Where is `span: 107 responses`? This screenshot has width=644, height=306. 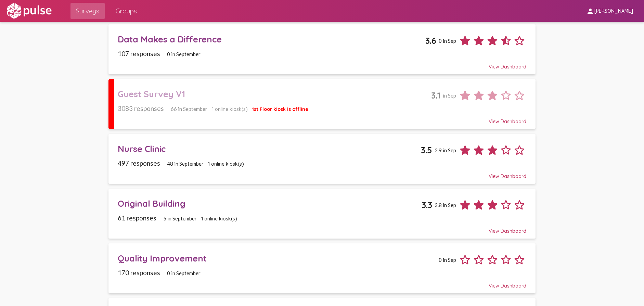
span: 107 responses is located at coordinates (139, 53).